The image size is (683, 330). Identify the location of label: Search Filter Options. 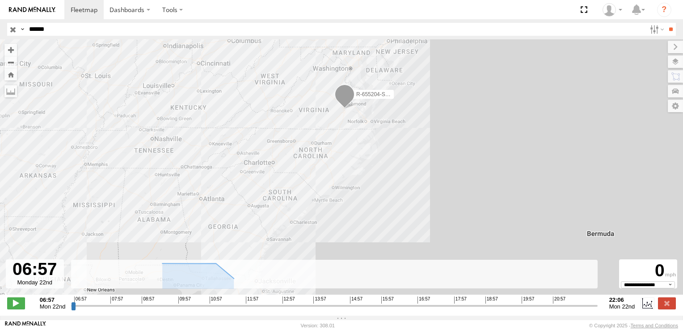
(655, 29).